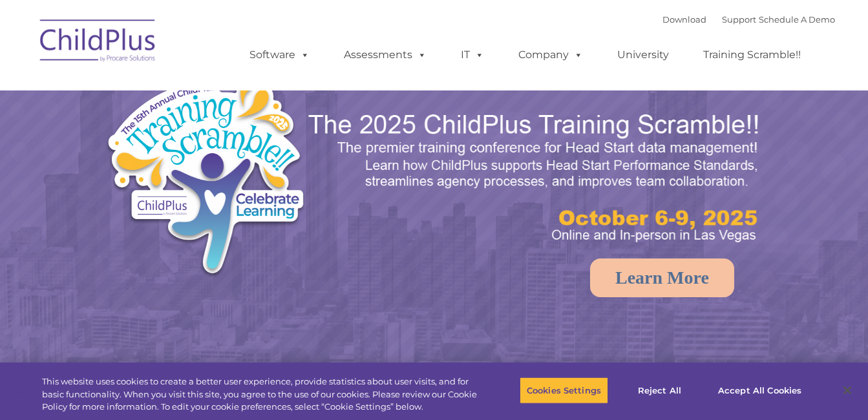  Describe the element at coordinates (386, 55) in the screenshot. I see `a: Assessments` at that location.